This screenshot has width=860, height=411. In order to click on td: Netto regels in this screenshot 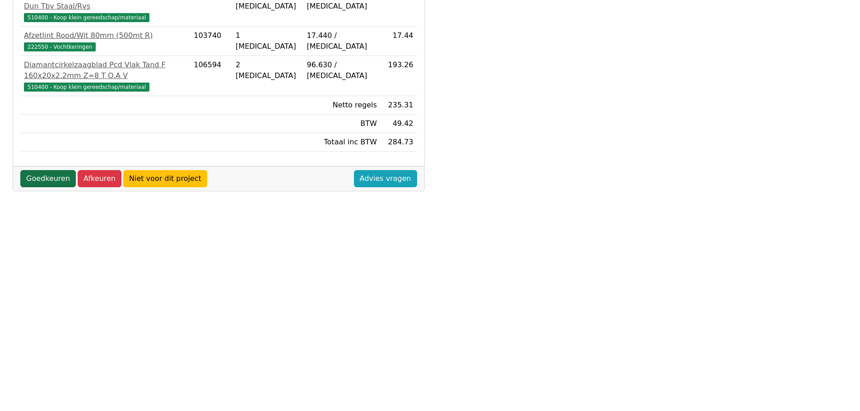, I will do `click(341, 105)`.